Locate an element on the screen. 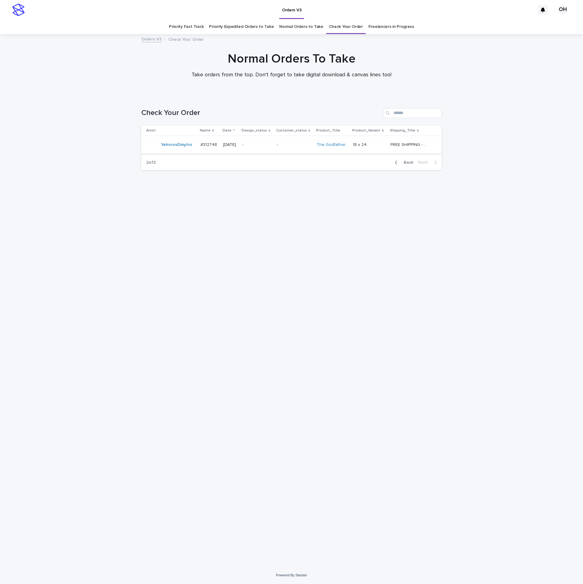  p: Product_Title is located at coordinates (328, 131).